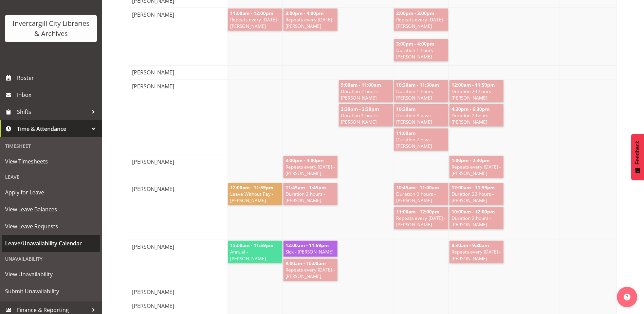  I want to click on a: View Leave Requests, so click(51, 226).